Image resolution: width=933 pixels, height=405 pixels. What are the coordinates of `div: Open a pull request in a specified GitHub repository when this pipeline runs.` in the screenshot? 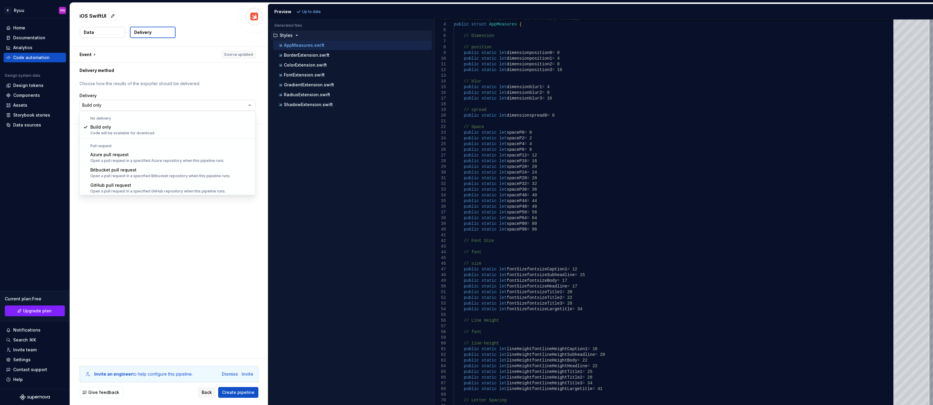 It's located at (158, 191).